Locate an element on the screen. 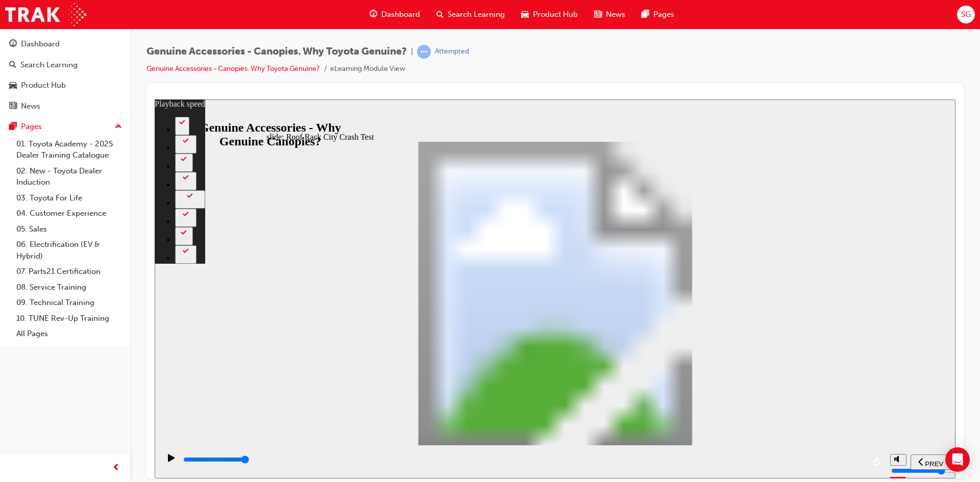 Image resolution: width=980 pixels, height=482 pixels. div: Open Intercom Messenger is located at coordinates (957, 459).